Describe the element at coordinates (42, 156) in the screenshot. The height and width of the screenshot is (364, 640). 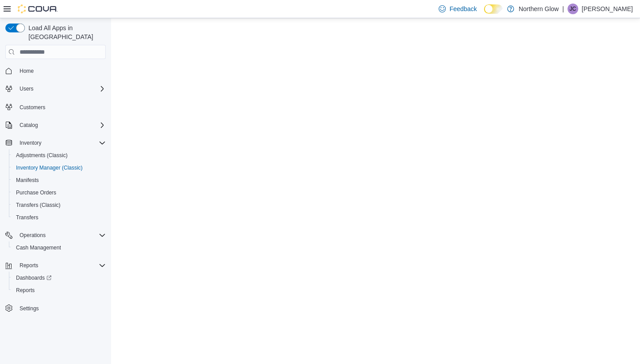
I see `a: Adjustments (Classic)` at that location.